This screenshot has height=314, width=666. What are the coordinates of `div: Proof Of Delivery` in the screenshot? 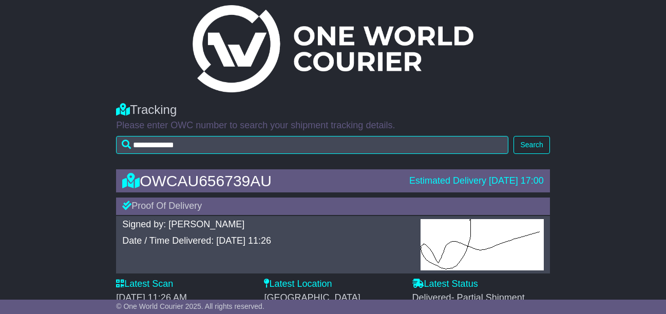 It's located at (333, 206).